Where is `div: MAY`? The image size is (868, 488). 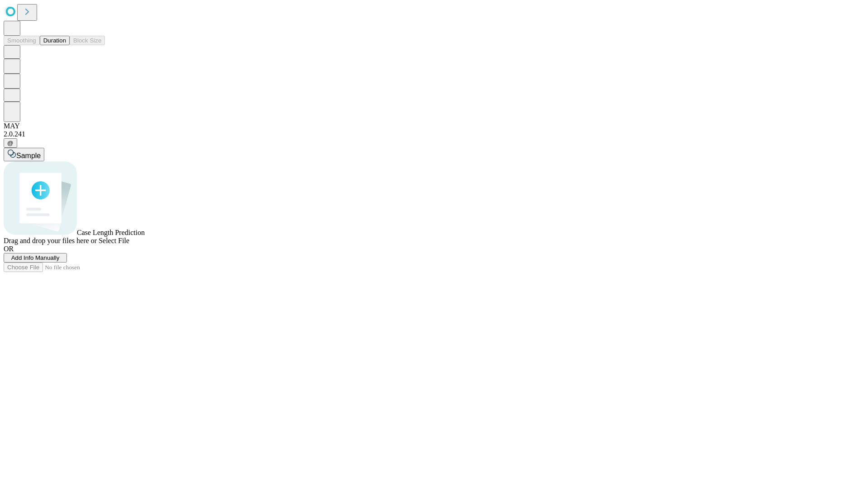 div: MAY is located at coordinates (434, 126).